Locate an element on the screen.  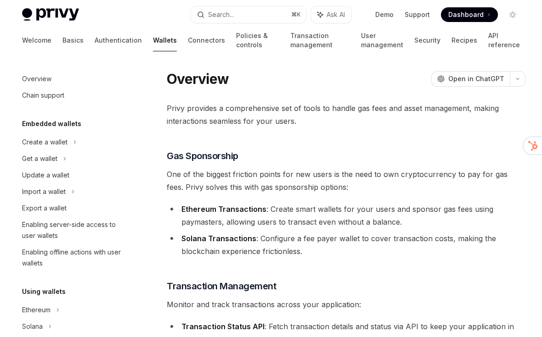
a: Connectors is located at coordinates (206, 40).